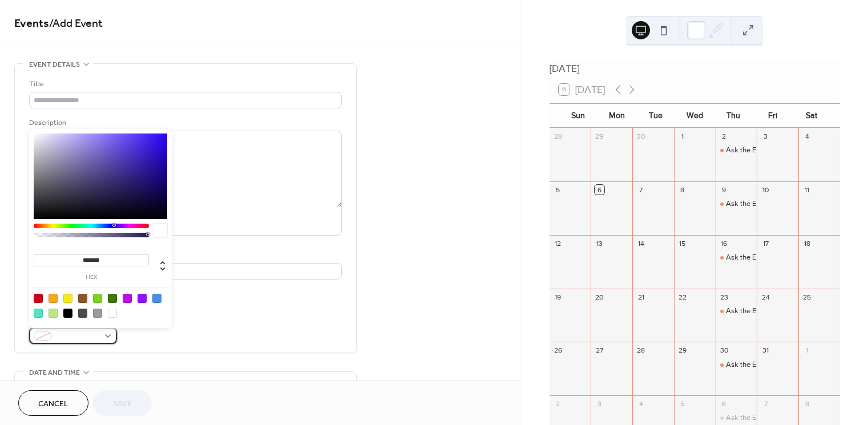 The image size is (868, 425). What do you see at coordinates (185, 255) in the screenshot?
I see `div: Location` at bounding box center [185, 255].